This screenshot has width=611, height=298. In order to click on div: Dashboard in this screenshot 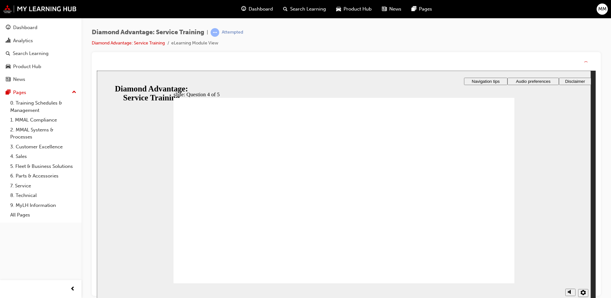, I will do `click(25, 28)`.